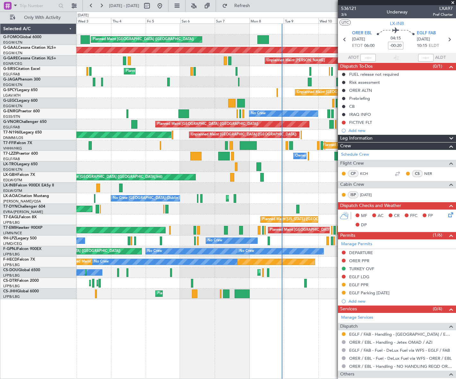 This screenshot has height=379, width=456. What do you see at coordinates (24, 207) in the screenshot?
I see `a: T7-DYNChallenger 604` at bounding box center [24, 207].